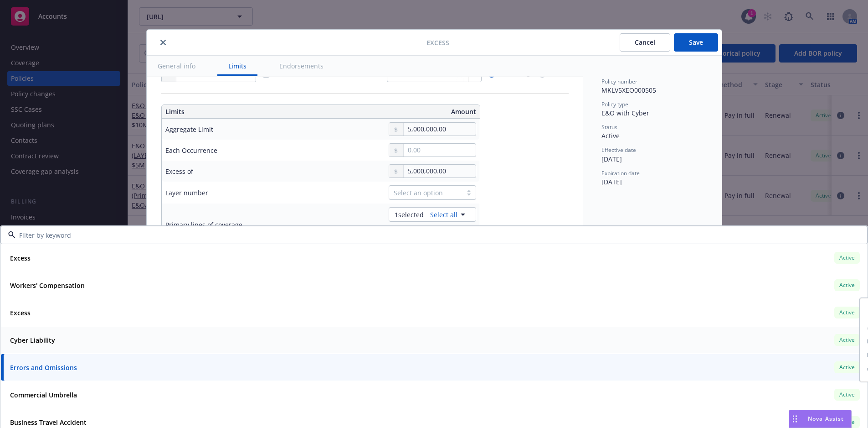  What do you see at coordinates (619, 81) in the screenshot?
I see `span: Policy number` at bounding box center [619, 81].